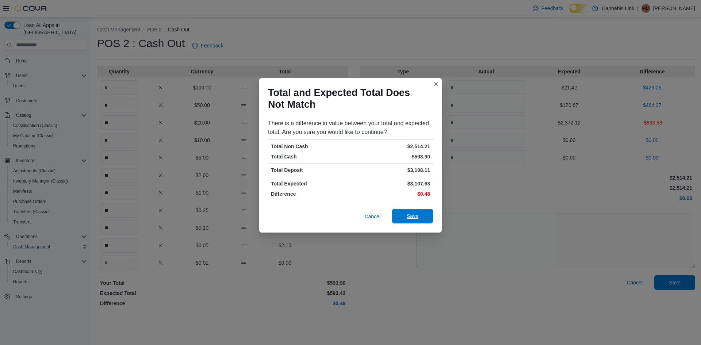 The image size is (701, 345). I want to click on span: Save, so click(413, 216).